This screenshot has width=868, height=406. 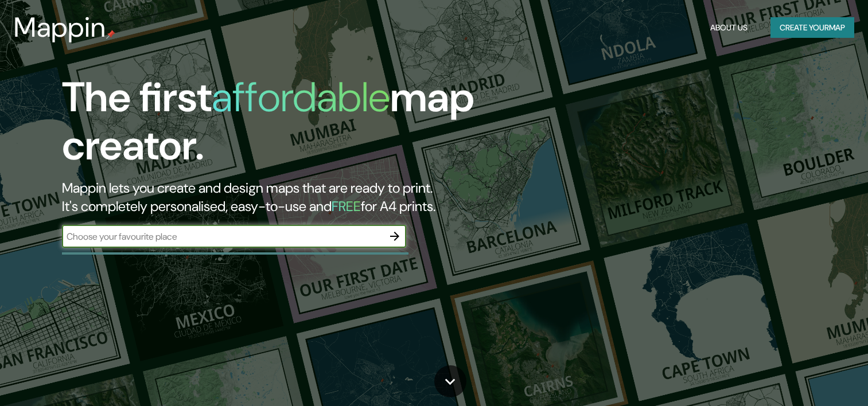 What do you see at coordinates (301, 97) in the screenshot?
I see `h1: affordable` at bounding box center [301, 97].